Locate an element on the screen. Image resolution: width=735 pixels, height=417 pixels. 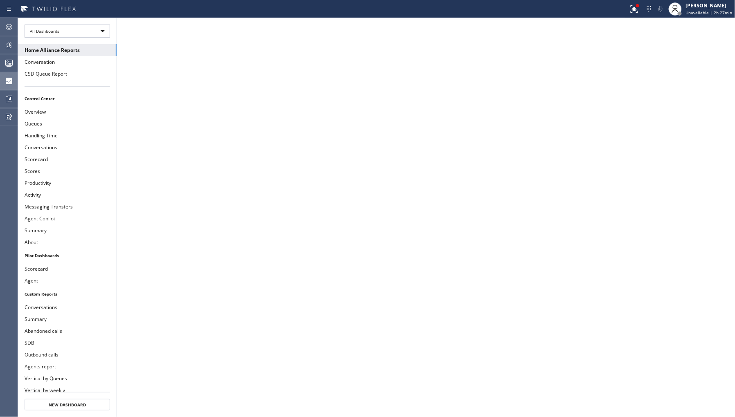
button: Activity is located at coordinates (67, 195).